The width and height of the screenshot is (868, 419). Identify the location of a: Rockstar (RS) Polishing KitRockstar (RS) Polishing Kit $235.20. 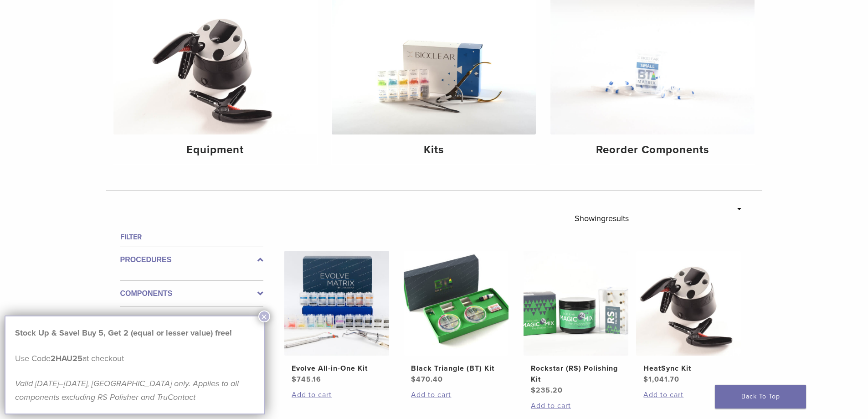
(576, 323).